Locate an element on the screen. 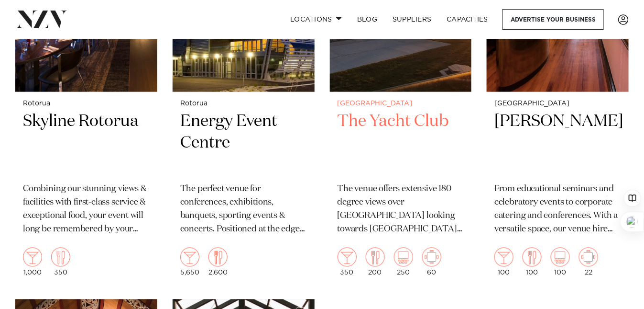 The height and width of the screenshot is (309, 644). a: Capacities is located at coordinates (468, 19).